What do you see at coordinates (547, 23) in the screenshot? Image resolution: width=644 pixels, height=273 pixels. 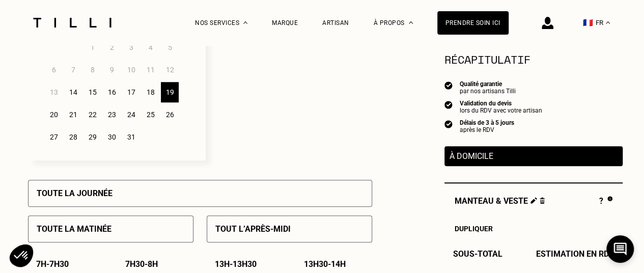 I see `img: icône connexion` at bounding box center [547, 23].